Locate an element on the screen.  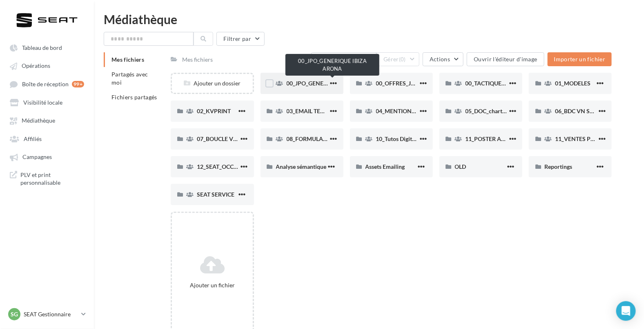
span: PLV et print personnalisable is located at coordinates (52, 178).